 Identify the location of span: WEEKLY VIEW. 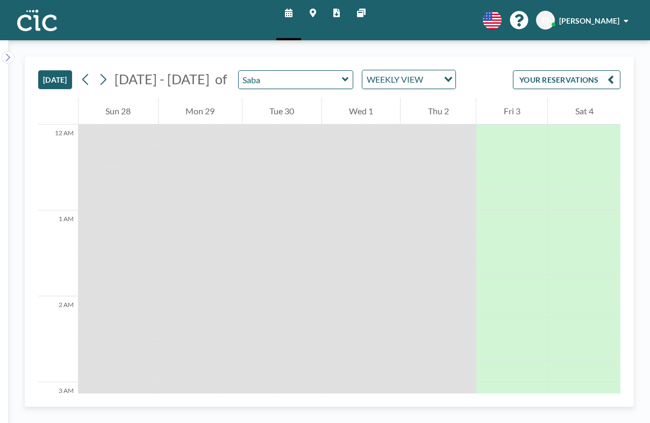
(394, 80).